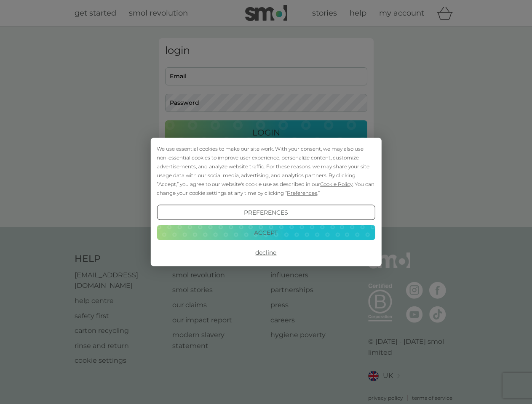  I want to click on span: Preferences, so click(302, 193).